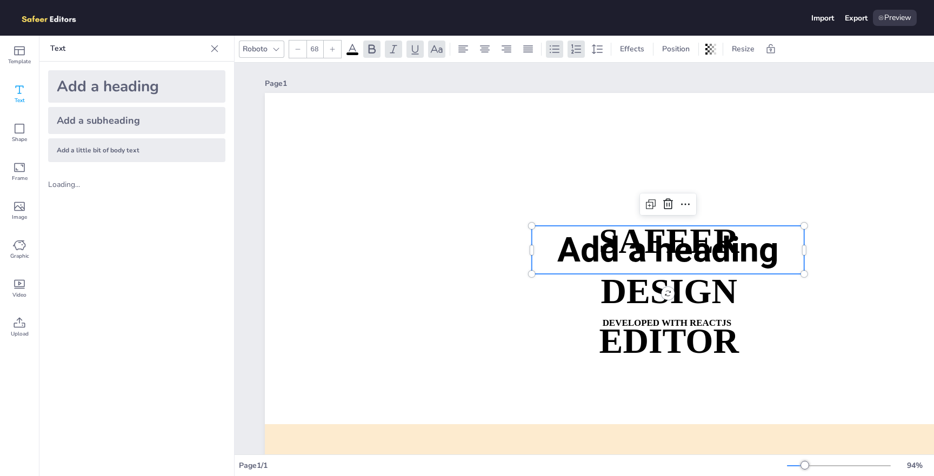  I want to click on span: Frame, so click(19, 178).